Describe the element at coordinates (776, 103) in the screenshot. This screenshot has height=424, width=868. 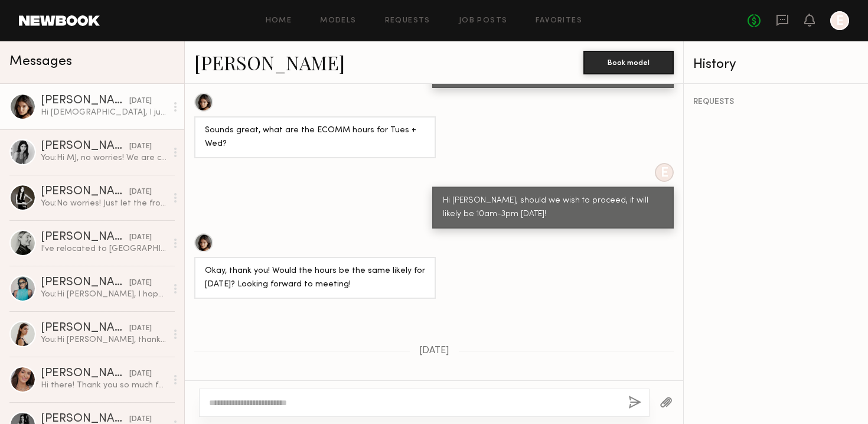
I see `div: REQUESTS` at that location.